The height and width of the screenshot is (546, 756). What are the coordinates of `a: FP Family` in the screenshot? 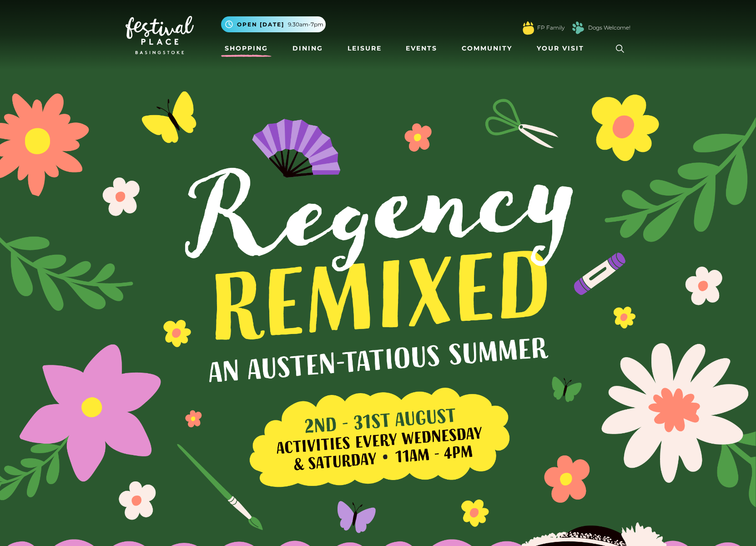 It's located at (551, 28).